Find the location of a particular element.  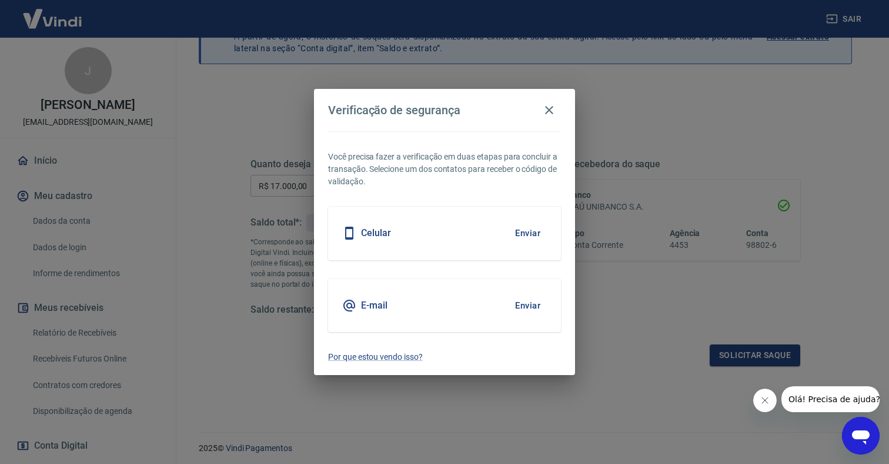

p: Por que estou vendo isso? is located at coordinates (445, 356).